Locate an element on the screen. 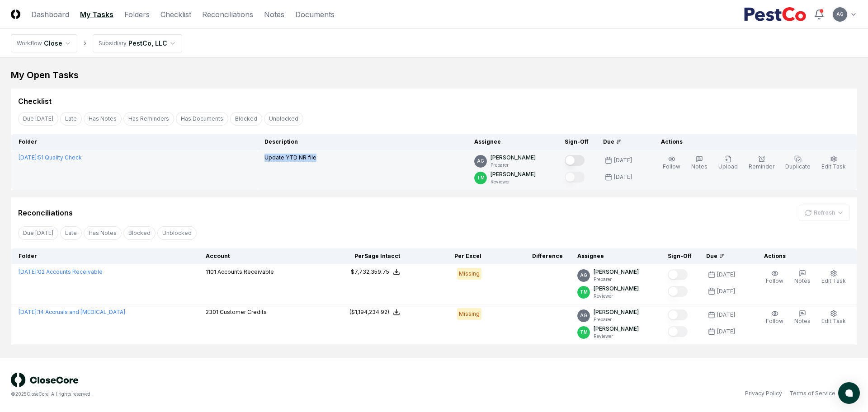 The width and height of the screenshot is (868, 412). p: Update YTD NR file is located at coordinates (290, 158).